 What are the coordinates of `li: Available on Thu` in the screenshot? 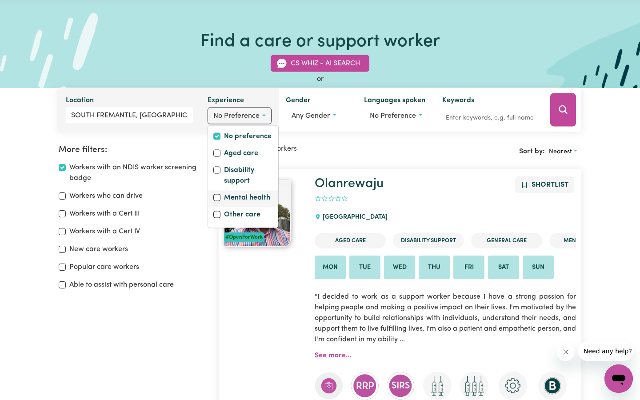 It's located at (434, 267).